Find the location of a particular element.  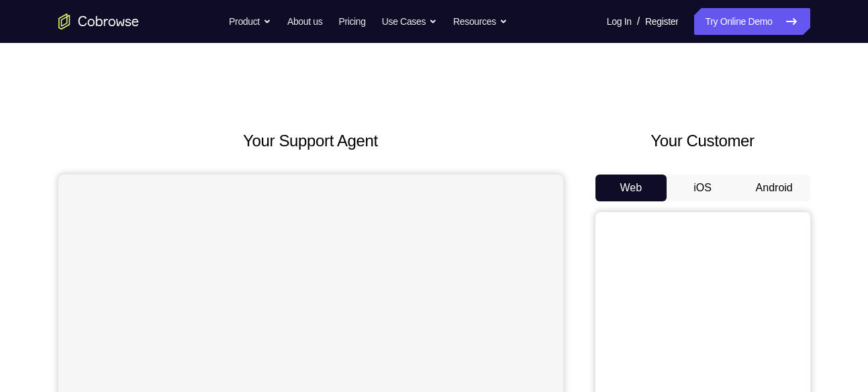

h2: Your Support Agent is located at coordinates (311, 141).